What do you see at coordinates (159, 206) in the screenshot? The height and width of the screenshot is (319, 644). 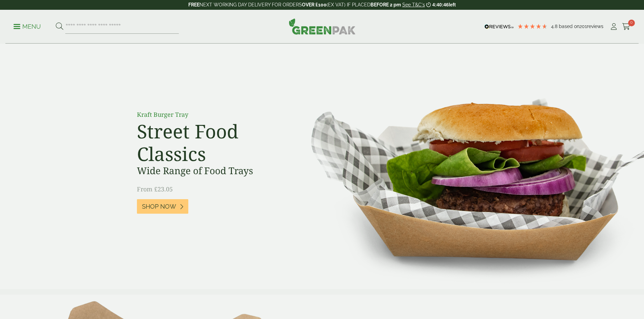 I see `span: Shop Now` at bounding box center [159, 206].